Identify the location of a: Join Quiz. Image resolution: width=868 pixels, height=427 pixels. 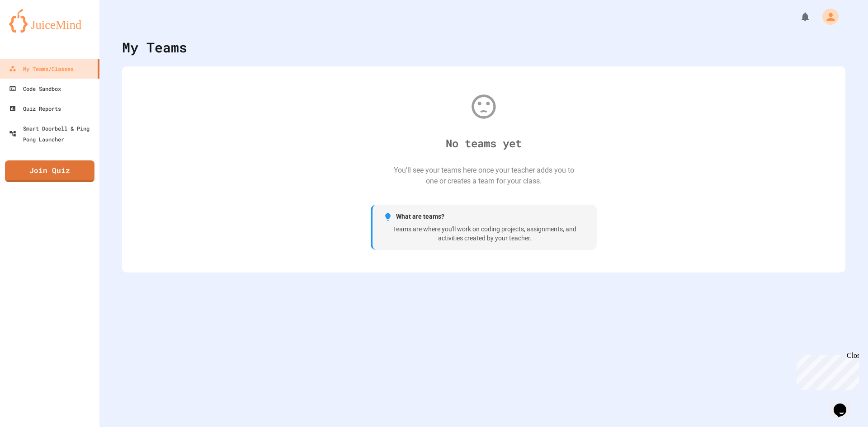
(50, 171).